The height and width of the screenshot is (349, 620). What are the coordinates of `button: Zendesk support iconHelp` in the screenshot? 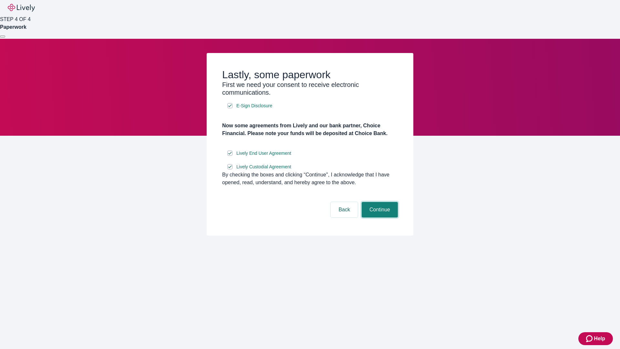 It's located at (595, 338).